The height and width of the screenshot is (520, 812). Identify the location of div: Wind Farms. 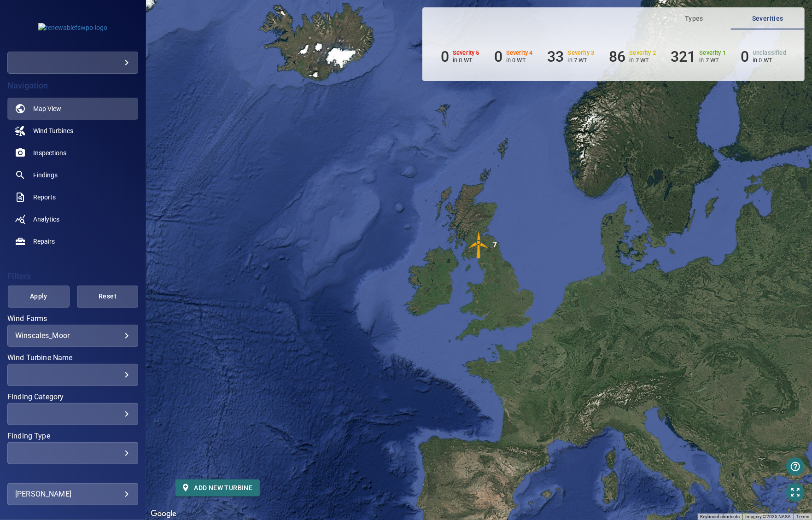
(73, 336).